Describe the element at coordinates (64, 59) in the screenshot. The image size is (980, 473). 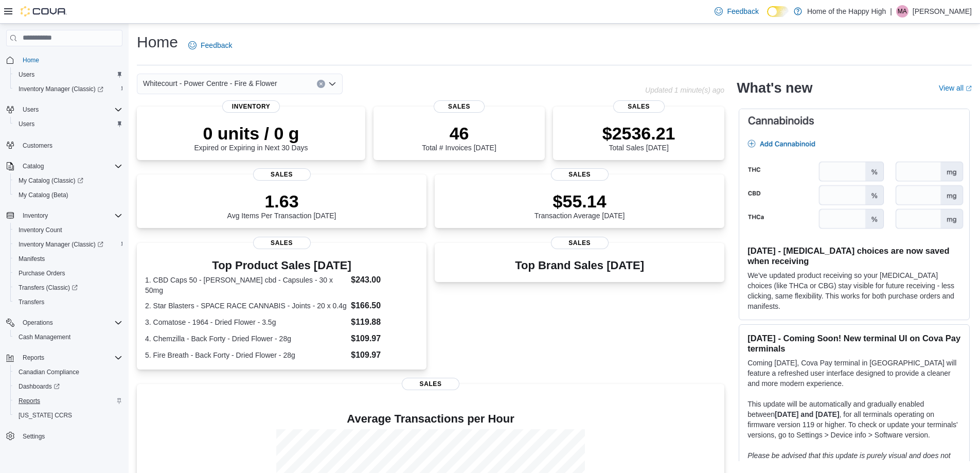
I see `button: Home` at that location.